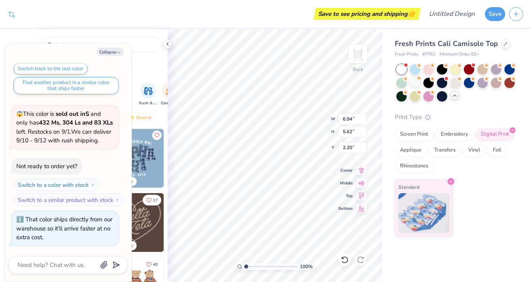 The height and width of the screenshot is (282, 531). Describe the element at coordinates (409, 187) in the screenshot. I see `span: Standard` at that location.